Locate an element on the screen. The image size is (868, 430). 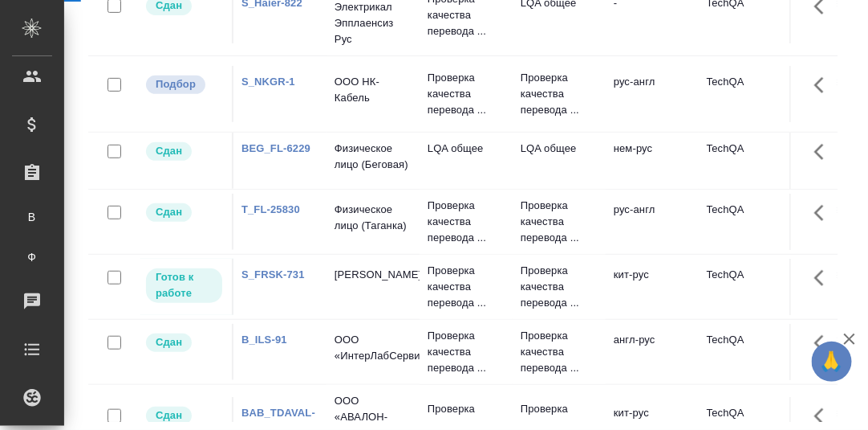
p: Подбор is located at coordinates (175, 84).